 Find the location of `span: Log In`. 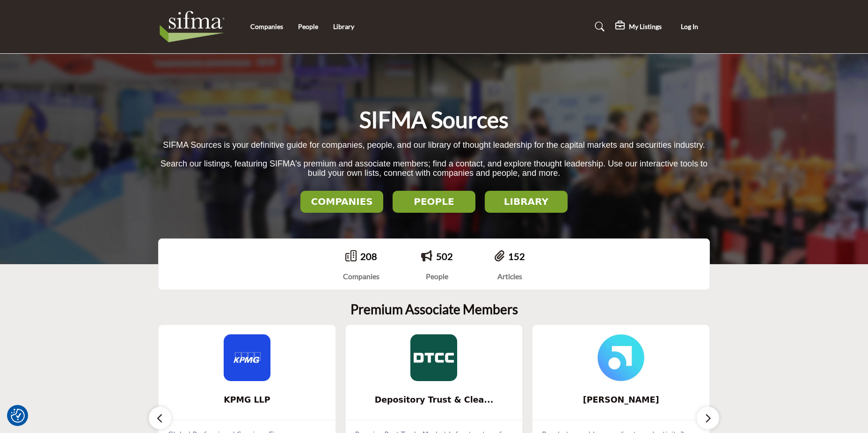

span: Log In is located at coordinates (689, 26).